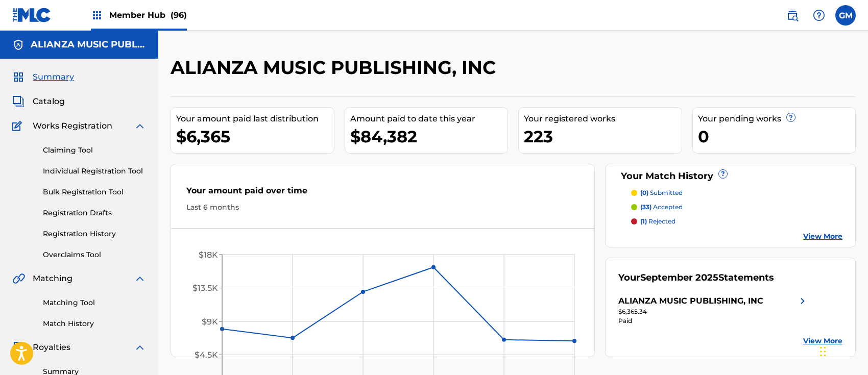 This screenshot has width=868, height=375. What do you see at coordinates (643, 221) in the screenshot?
I see `span: (1)` at bounding box center [643, 221].